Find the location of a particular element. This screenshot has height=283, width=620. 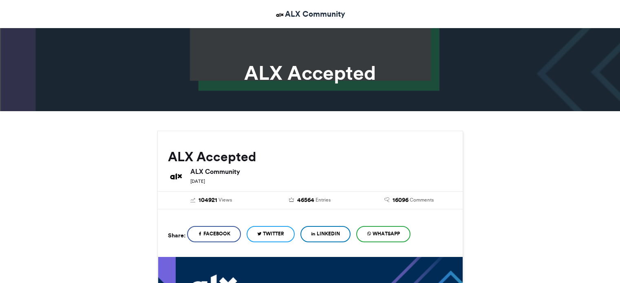

h1: ALX Accepted is located at coordinates (310, 73).